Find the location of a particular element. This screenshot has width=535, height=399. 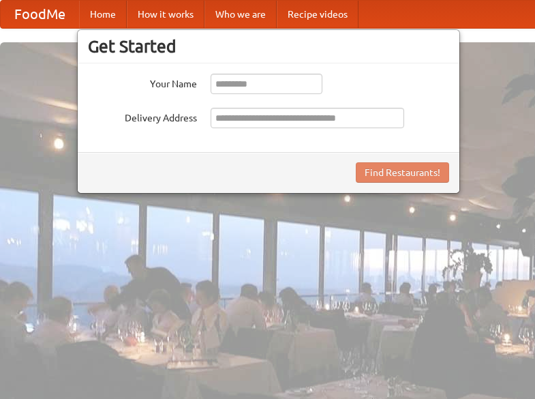

a: Home is located at coordinates (103, 14).